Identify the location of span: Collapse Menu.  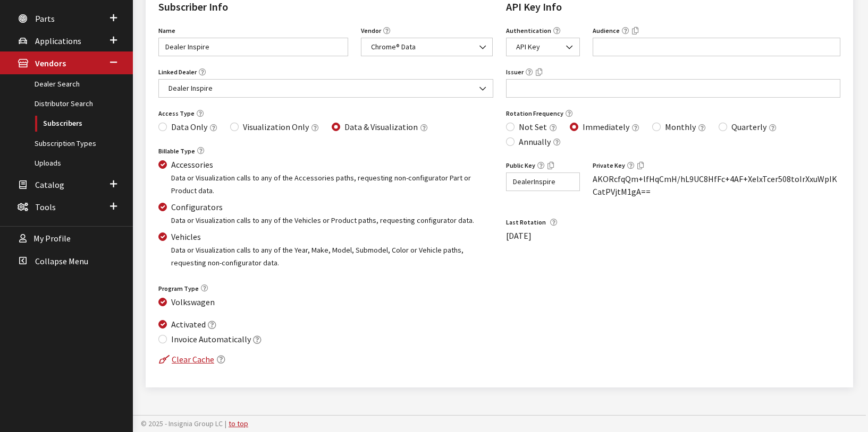
(62, 261).